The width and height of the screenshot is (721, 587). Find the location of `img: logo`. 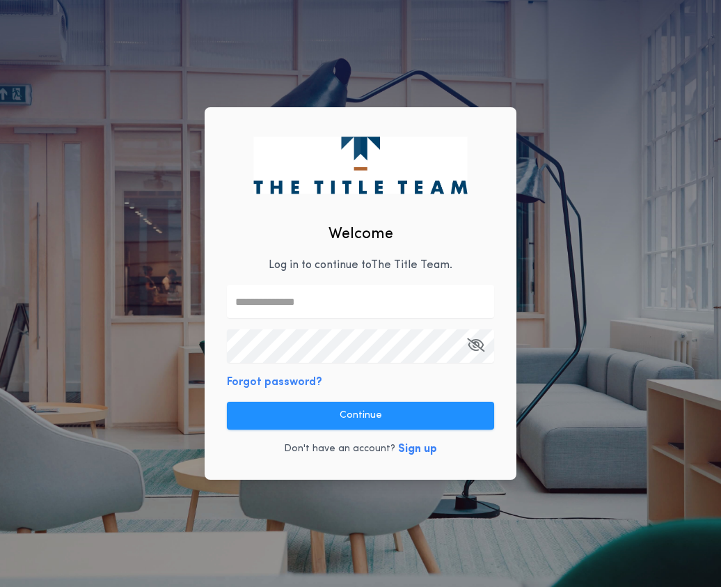

img: logo is located at coordinates (360, 165).